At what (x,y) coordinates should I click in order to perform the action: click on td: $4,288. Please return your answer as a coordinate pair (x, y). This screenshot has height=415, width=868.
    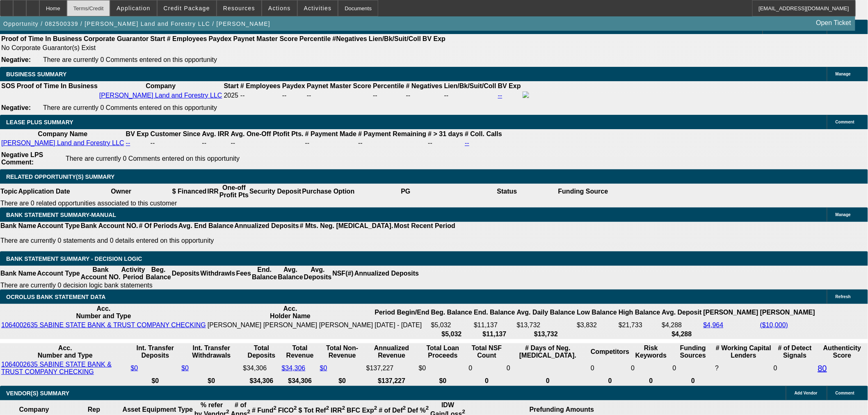
    Looking at the image, I should click on (682, 325).